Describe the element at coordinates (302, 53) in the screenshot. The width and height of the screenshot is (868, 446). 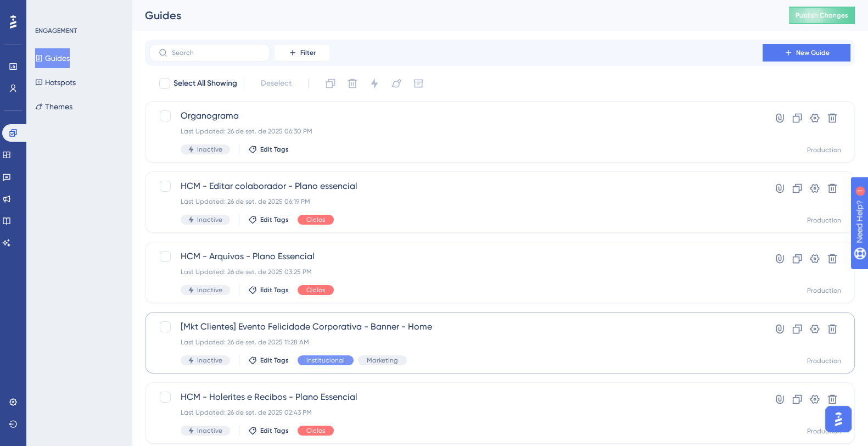
I see `button: Filter` at that location.